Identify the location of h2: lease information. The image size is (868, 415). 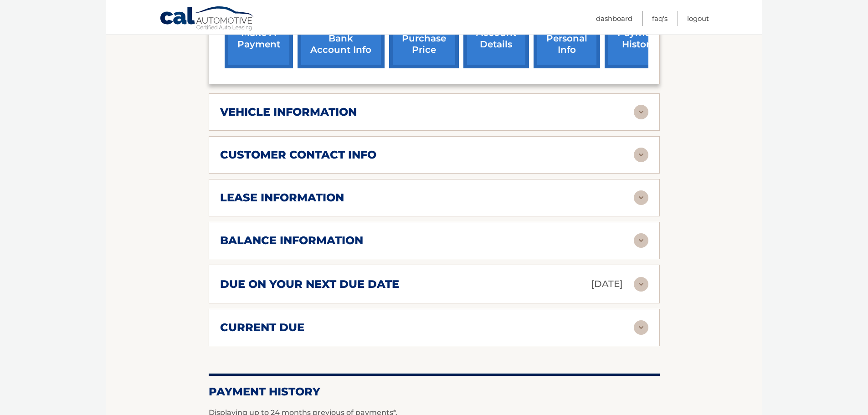
(282, 198).